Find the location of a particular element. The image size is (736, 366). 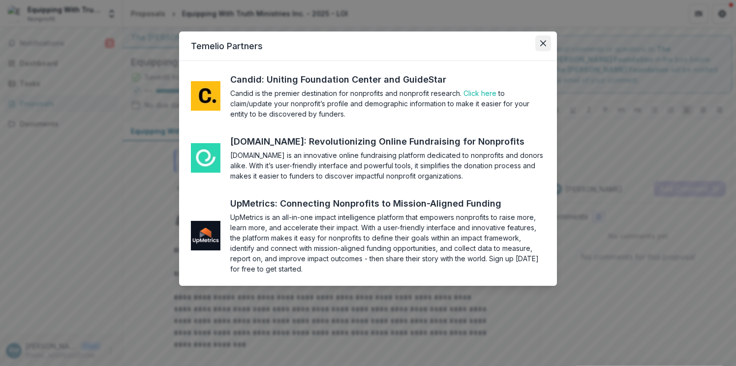

div: Candid: Uniting Foundation Center and GuideStar is located at coordinates (347, 79).